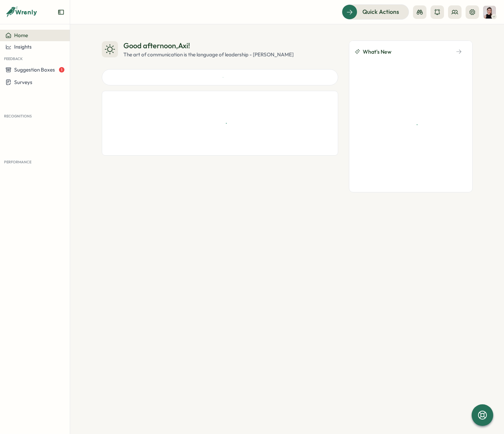  Describe the element at coordinates (377, 51) in the screenshot. I see `span: What's New` at that location.